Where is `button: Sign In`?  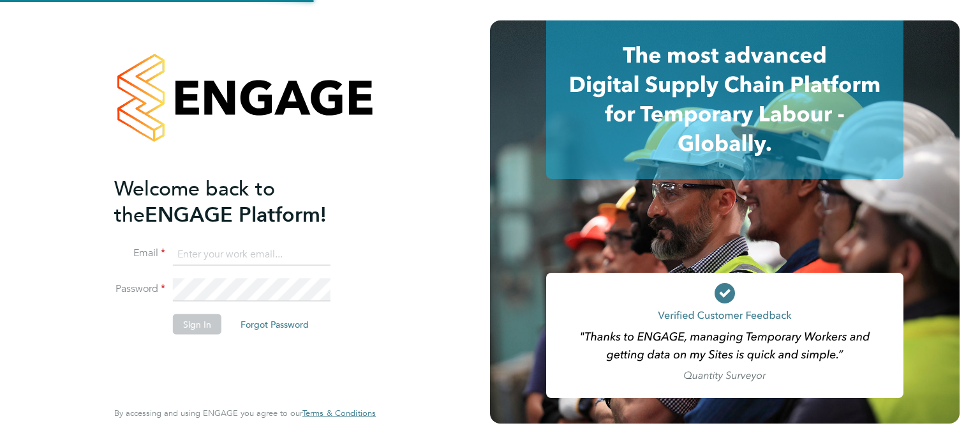 button: Sign In is located at coordinates (197, 324).